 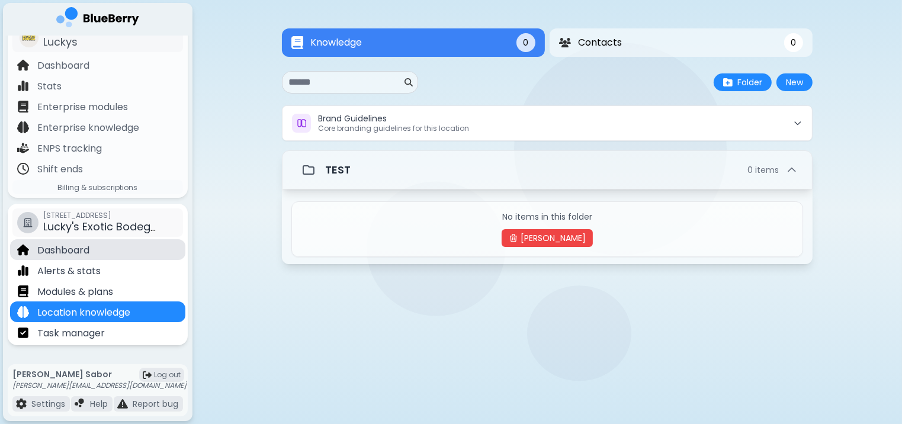 I want to click on p: Shift ends, so click(x=60, y=169).